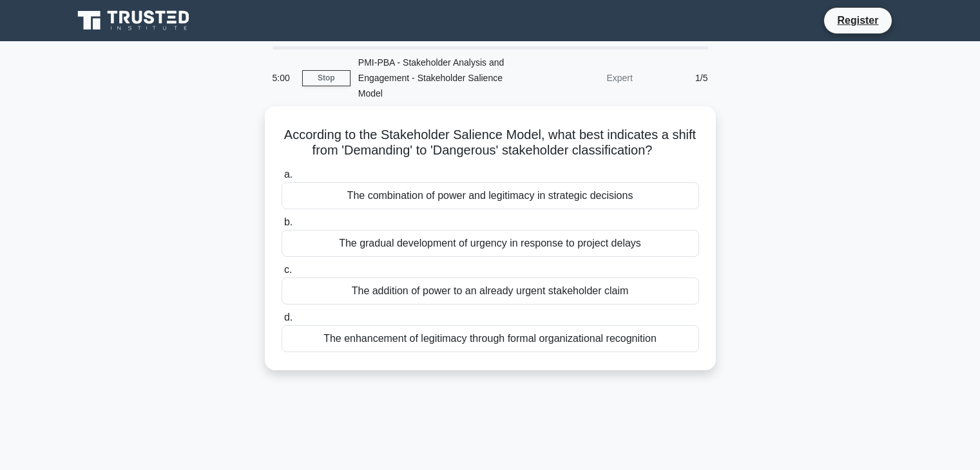 This screenshot has width=980, height=470. I want to click on h5: According to the Stakeholder Salience Model, what best indicates a shift from 'Demanding' to 'Dan..., so click(490, 143).